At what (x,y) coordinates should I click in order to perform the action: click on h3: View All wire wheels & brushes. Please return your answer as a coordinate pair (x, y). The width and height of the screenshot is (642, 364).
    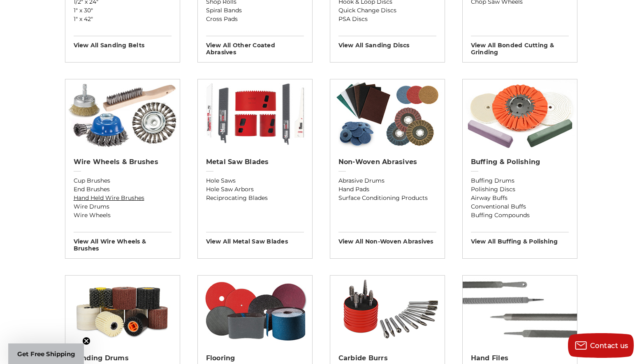
    Looking at the image, I should click on (123, 242).